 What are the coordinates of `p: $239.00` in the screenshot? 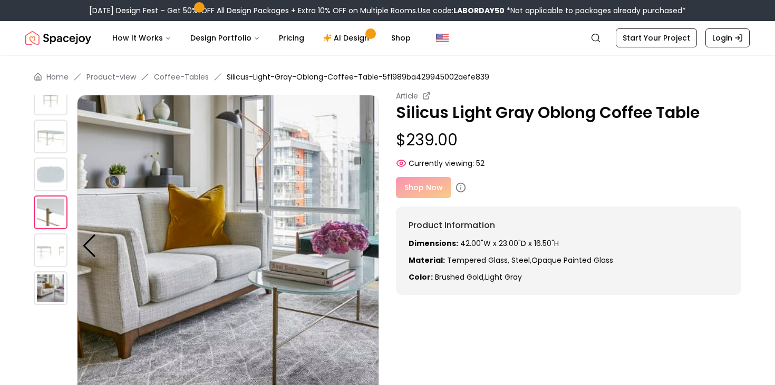 It's located at (568, 140).